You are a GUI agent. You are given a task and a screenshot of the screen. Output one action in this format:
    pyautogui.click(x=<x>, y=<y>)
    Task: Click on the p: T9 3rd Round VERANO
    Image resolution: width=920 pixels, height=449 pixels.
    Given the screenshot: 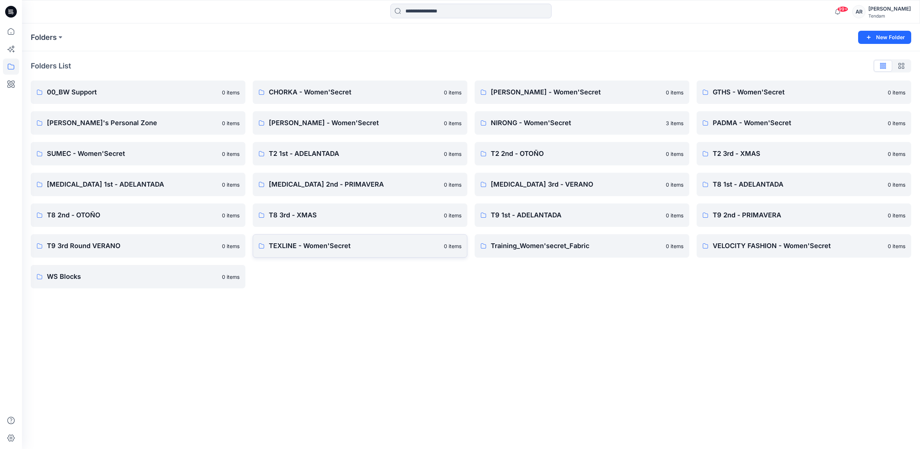 What is the action you would take?
    pyautogui.click(x=132, y=246)
    